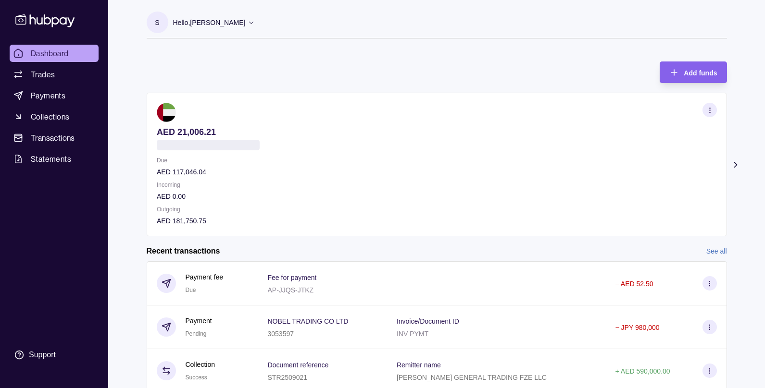 This screenshot has height=388, width=765. Describe the element at coordinates (287, 378) in the screenshot. I see `p: STR2509021` at that location.